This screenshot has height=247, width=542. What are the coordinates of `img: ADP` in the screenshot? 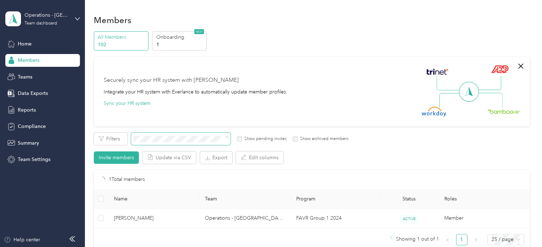 It's located at (500, 69).